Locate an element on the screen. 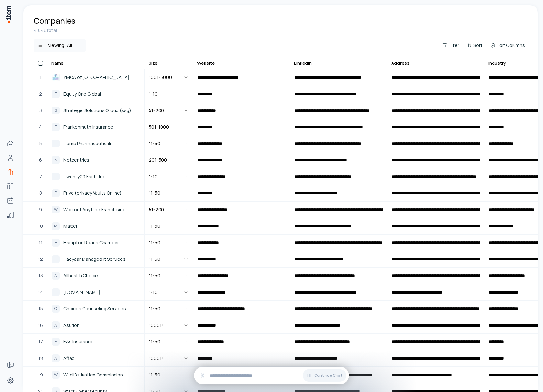 The width and height of the screenshot is (543, 392). h1: Companies is located at coordinates (54, 21).